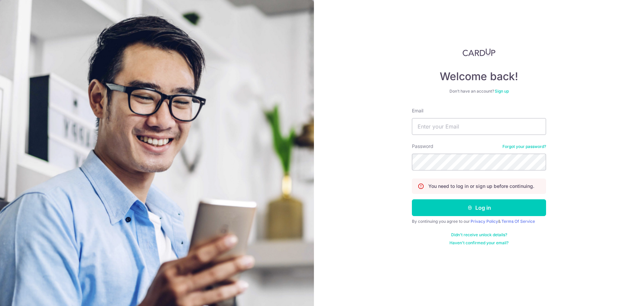 This screenshot has width=644, height=306. What do you see at coordinates (481, 186) in the screenshot?
I see `p: You need to log in or sign up before continuing.` at bounding box center [481, 186].